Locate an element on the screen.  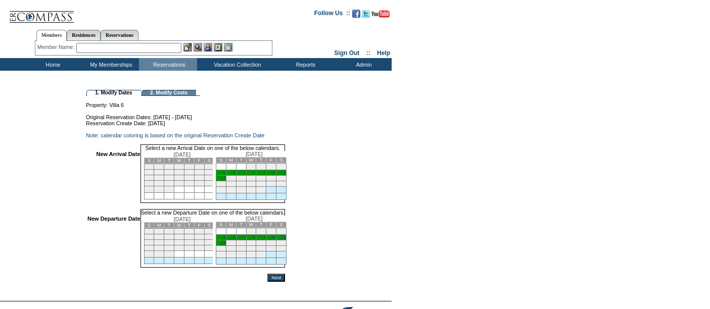
a: 6 is located at coordinates (234, 173).